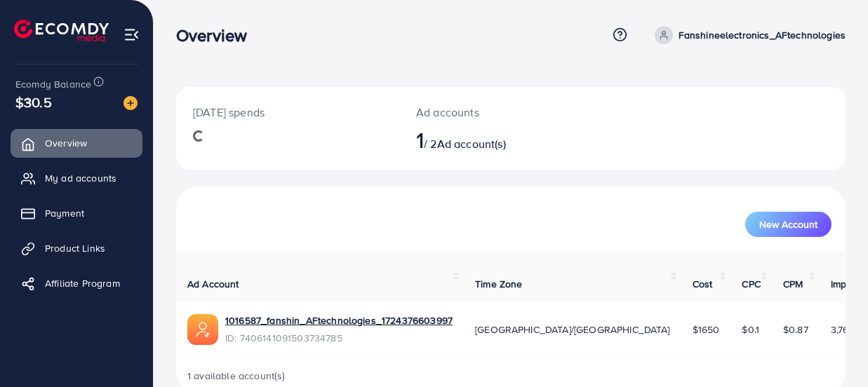 The image size is (868, 387). What do you see at coordinates (762, 35) in the screenshot?
I see `p: Fanshineelectronics_AFtechnologies` at bounding box center [762, 35].